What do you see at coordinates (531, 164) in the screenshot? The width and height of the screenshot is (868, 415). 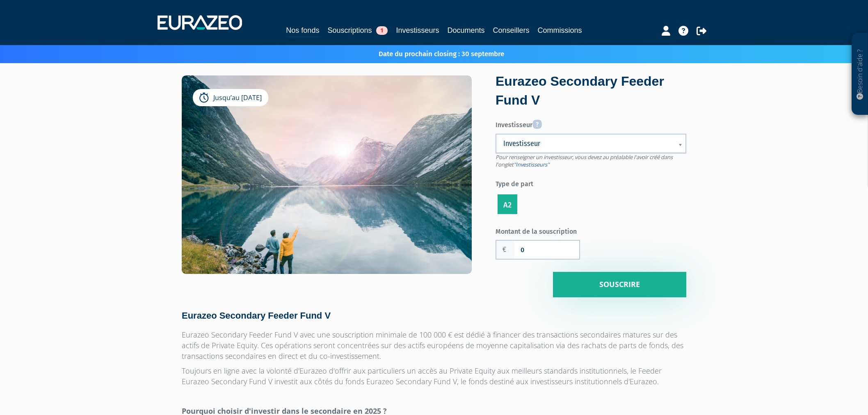 I see `a: "Investisseurs"` at bounding box center [531, 164].